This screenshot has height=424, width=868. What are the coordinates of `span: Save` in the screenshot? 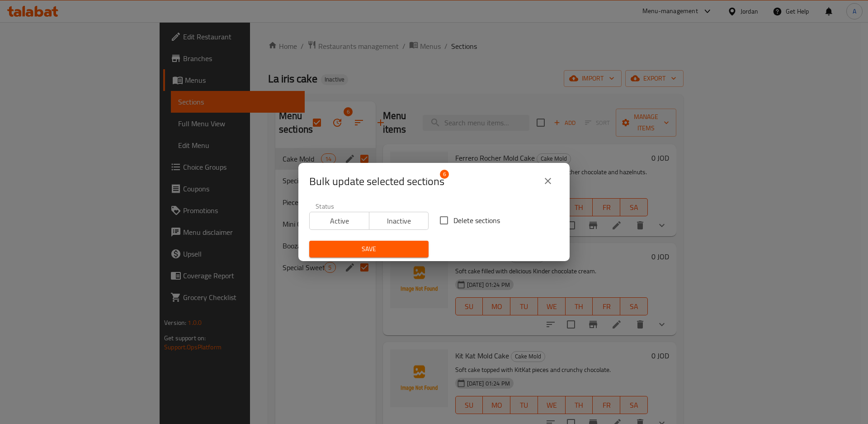 It's located at (369, 249).